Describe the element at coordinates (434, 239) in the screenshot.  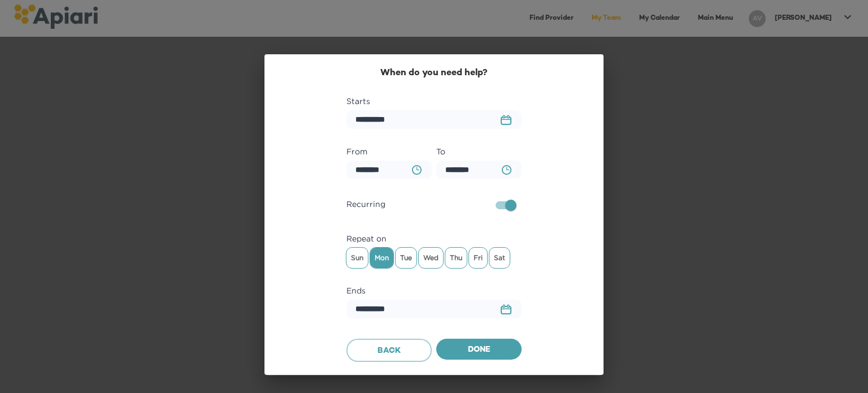
I see `label: Repeat on` at that location.